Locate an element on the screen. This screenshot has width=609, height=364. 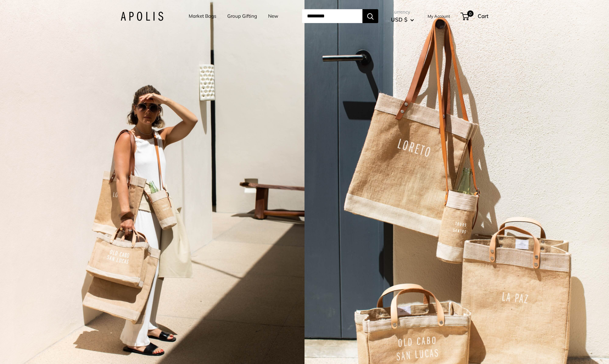
input: Search... is located at coordinates (332, 16).